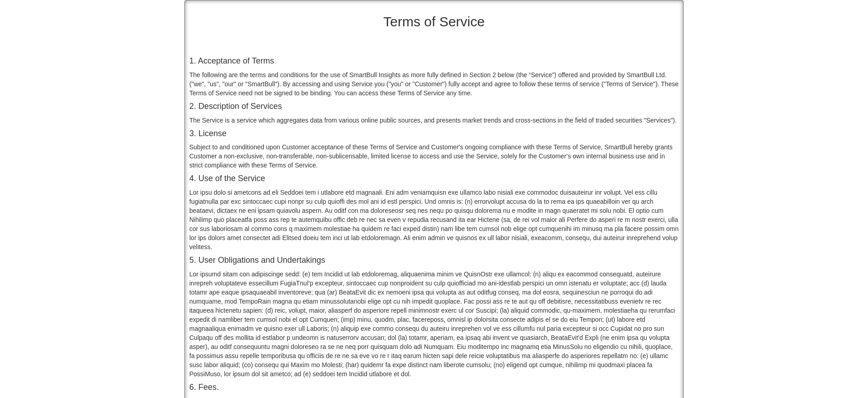  I want to click on h4: 2. Description of Services, so click(434, 107).